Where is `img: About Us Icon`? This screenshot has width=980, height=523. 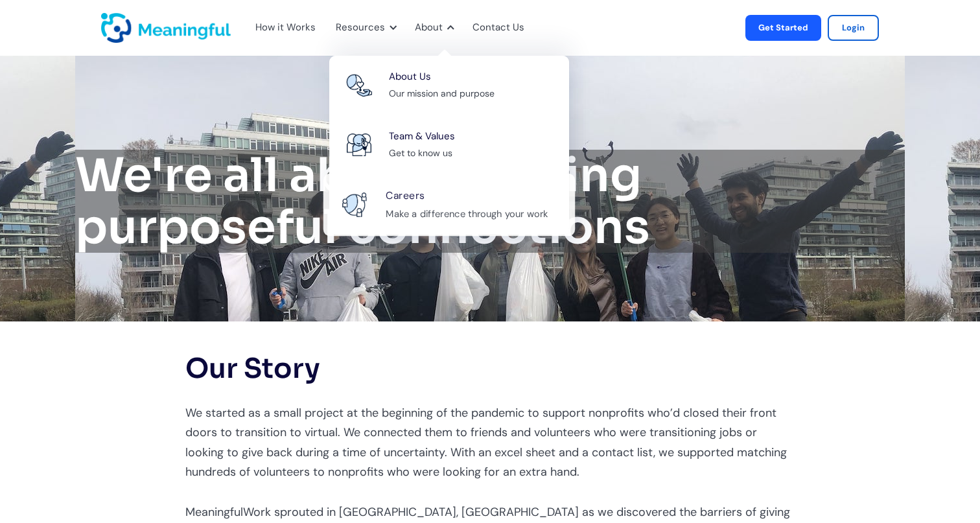
img: About Us Icon is located at coordinates (359, 144).